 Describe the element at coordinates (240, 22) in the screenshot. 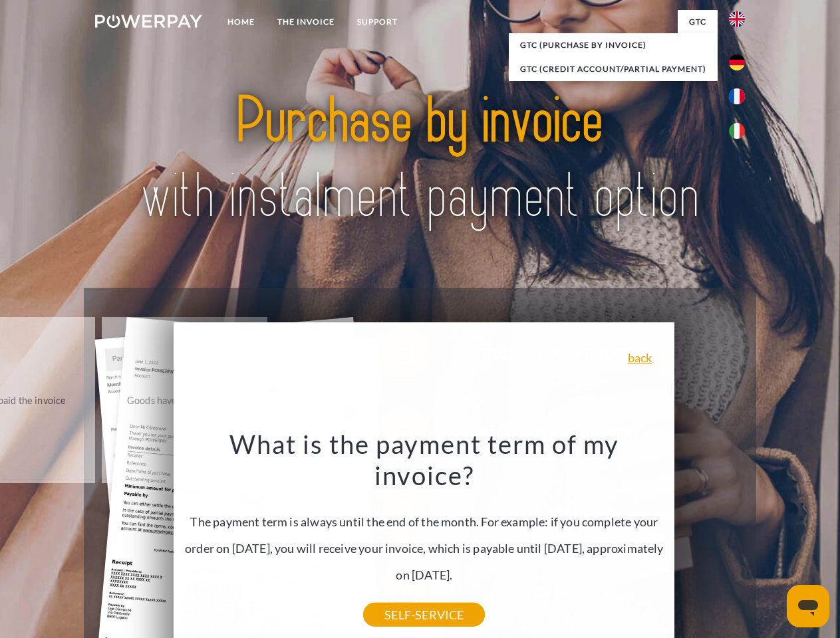

I see `a: Home` at that location.